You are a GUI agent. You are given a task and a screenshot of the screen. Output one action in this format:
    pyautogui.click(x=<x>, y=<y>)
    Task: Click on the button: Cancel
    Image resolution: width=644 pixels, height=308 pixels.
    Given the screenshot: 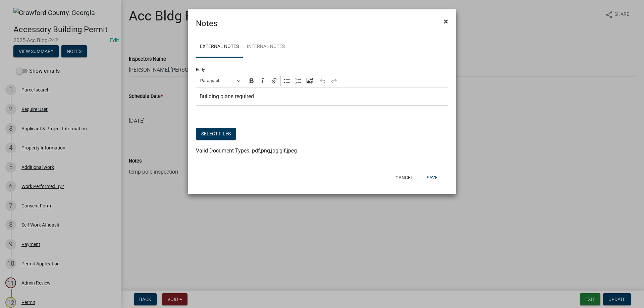 What is the action you would take?
    pyautogui.click(x=404, y=178)
    